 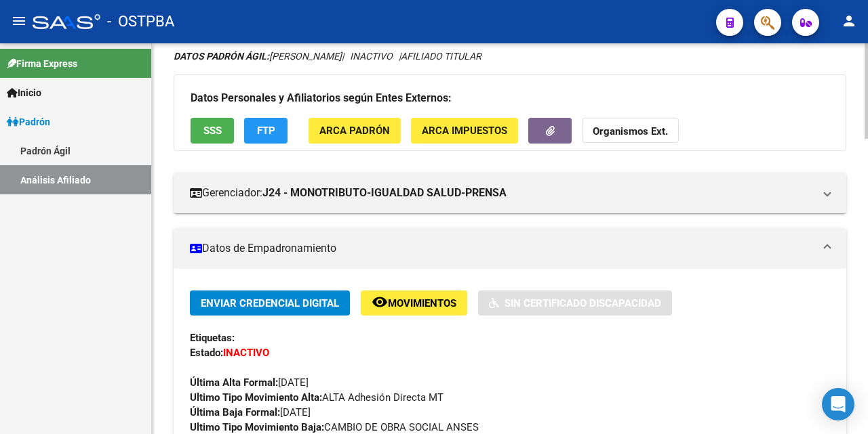 I want to click on mat-panel-title: Gerenciador:, so click(x=502, y=193).